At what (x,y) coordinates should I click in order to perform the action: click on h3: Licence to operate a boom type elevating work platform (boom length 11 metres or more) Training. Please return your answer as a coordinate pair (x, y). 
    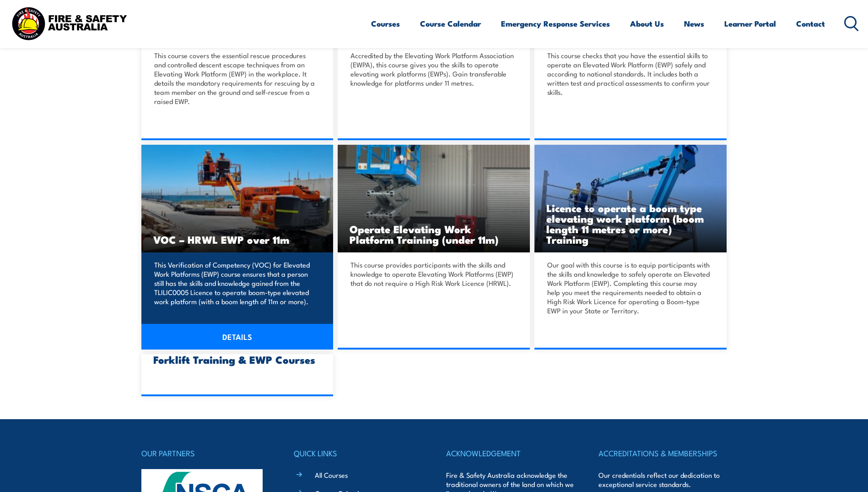
    Looking at the image, I should click on (630, 224).